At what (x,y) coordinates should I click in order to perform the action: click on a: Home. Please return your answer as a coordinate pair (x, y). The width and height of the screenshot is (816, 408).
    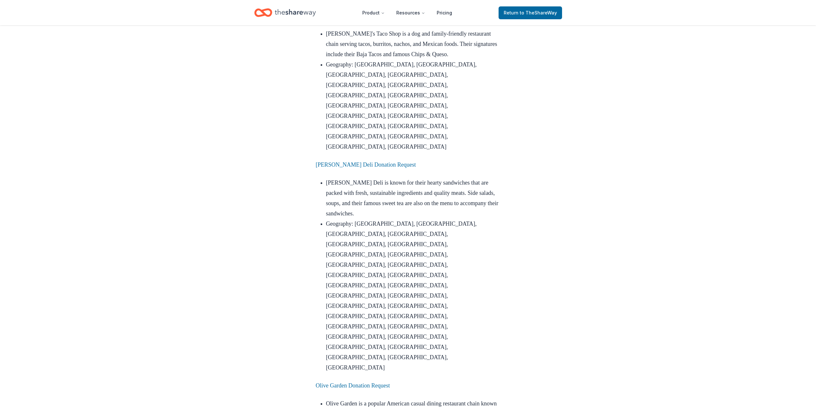
    Looking at the image, I should click on (285, 13).